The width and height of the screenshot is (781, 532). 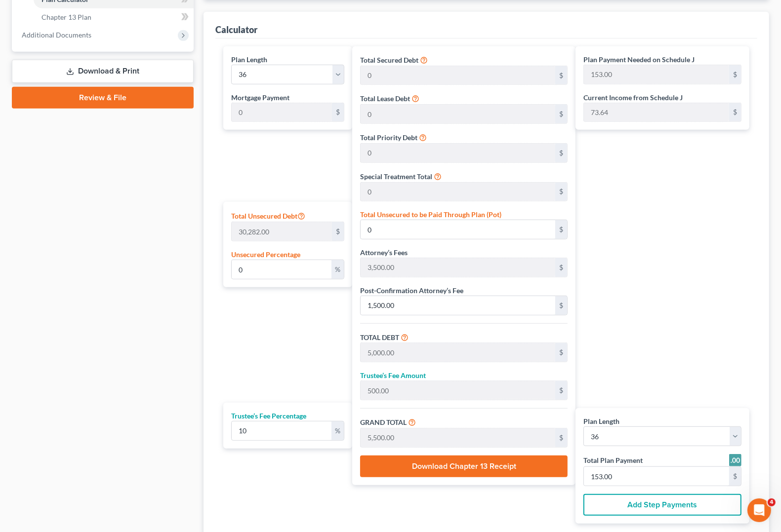 I want to click on label: Mortgage Payment, so click(x=260, y=97).